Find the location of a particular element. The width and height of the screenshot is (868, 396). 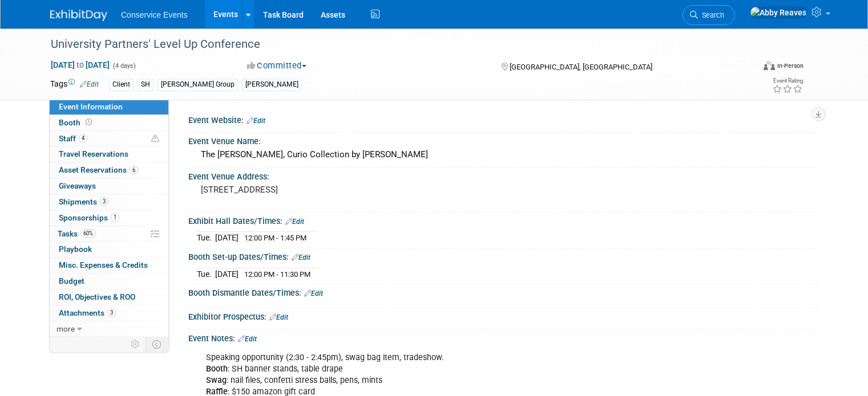

span: 60% is located at coordinates (88, 233).